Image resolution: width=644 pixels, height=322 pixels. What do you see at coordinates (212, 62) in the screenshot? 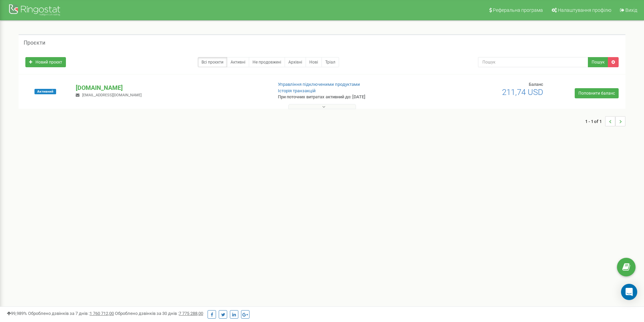
I see `a: Всі проєкти` at bounding box center [212, 62].